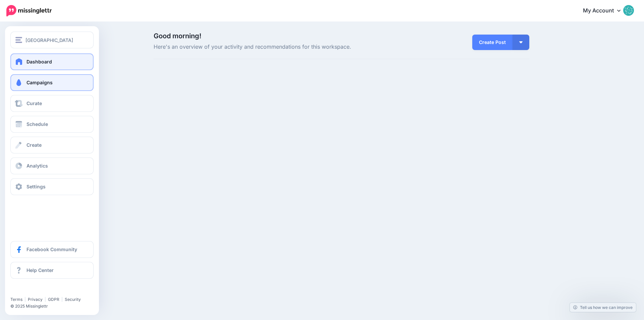 This screenshot has width=644, height=320. Describe the element at coordinates (521, 43) in the screenshot. I see `img: arrow-down-white.png` at that location.